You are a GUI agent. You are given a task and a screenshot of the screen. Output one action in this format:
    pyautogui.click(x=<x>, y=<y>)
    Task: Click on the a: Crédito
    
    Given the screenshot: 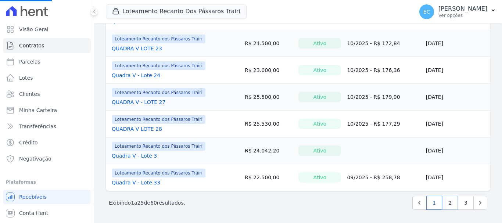 What is the action you would take?
    pyautogui.click(x=47, y=142)
    